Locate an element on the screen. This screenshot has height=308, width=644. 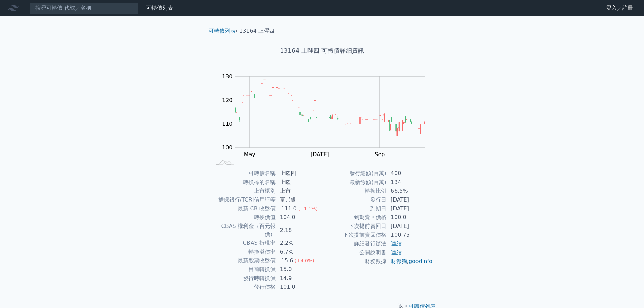
span: (+1.1%) is located at coordinates (308, 209).